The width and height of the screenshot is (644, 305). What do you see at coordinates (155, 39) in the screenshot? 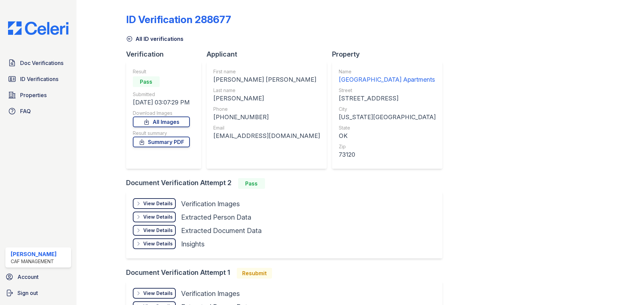
I see `a: All ID verifications` at bounding box center [155, 39].